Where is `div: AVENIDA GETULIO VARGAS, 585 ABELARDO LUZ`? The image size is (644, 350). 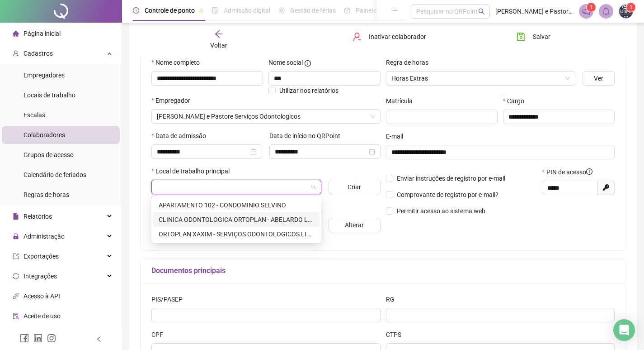 div: AVENIDA GETULIO VARGAS, 585 ABELARDO LUZ is located at coordinates (236, 219).